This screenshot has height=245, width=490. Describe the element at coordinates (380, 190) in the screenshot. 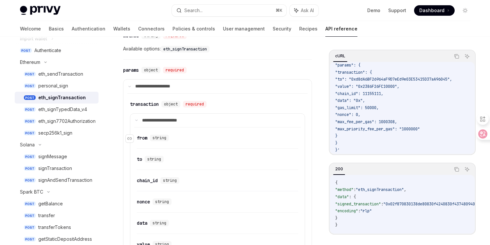

I see `span: "eth_signTransaction"` at that location.